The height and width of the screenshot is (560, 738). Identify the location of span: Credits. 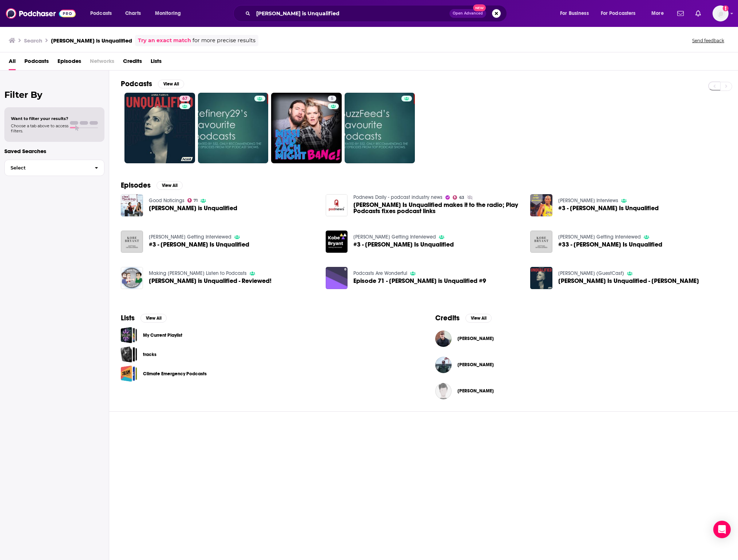
(132, 62).